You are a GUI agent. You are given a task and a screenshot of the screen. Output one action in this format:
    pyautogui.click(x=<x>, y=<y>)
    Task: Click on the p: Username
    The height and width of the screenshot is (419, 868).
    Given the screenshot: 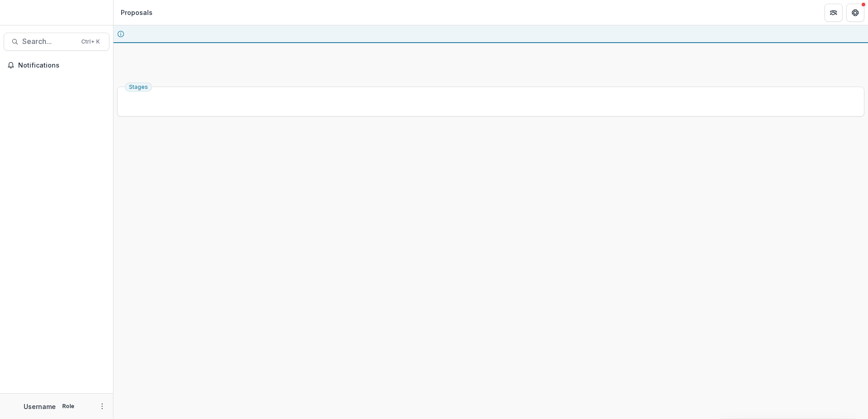 What is the action you would take?
    pyautogui.click(x=39, y=406)
    